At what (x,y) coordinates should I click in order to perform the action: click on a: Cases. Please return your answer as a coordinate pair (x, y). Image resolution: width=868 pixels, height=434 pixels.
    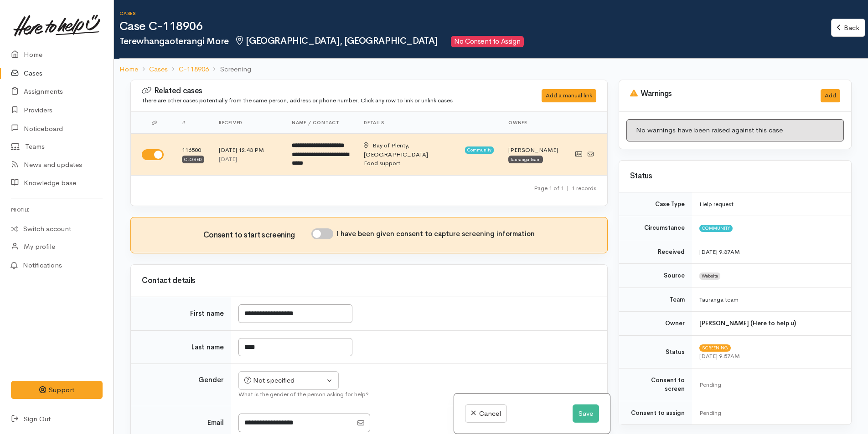
    Looking at the image, I should click on (158, 70).